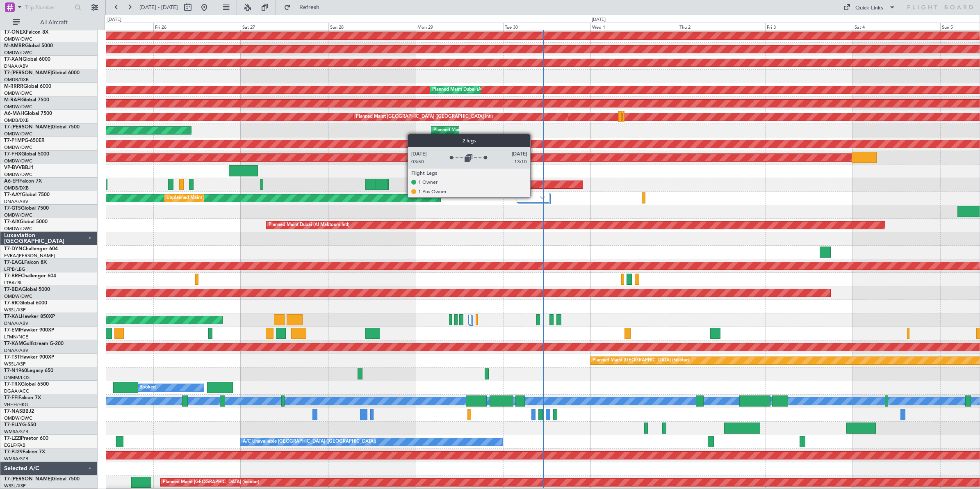 Image resolution: width=980 pixels, height=489 pixels. I want to click on a: M-RRRRGlobal 6000, so click(28, 87).